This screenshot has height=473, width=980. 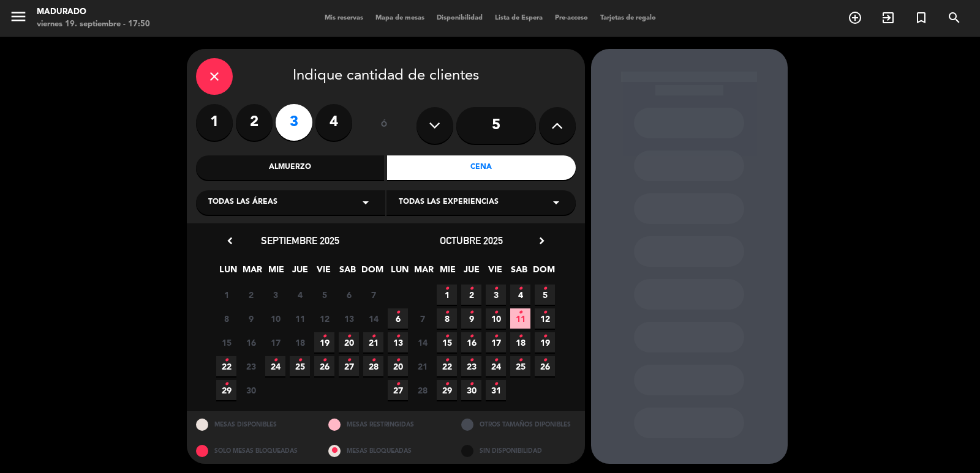 What do you see at coordinates (447, 318) in the screenshot?
I see `span: 8` at bounding box center [447, 318].